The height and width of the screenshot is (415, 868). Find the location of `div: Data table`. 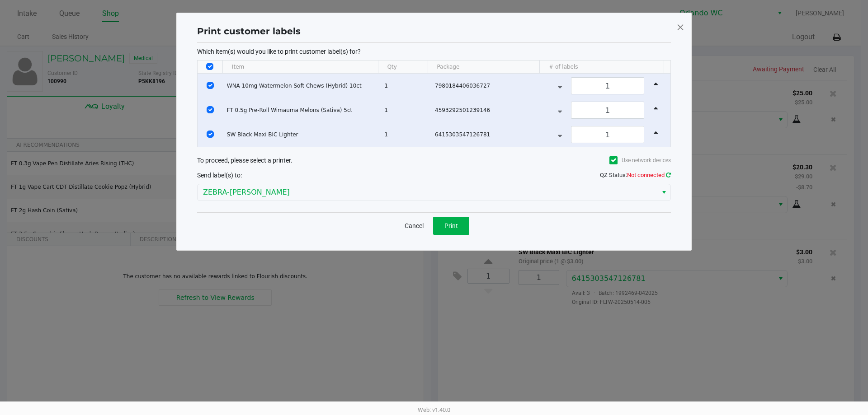

div: Data table is located at coordinates (434, 103).